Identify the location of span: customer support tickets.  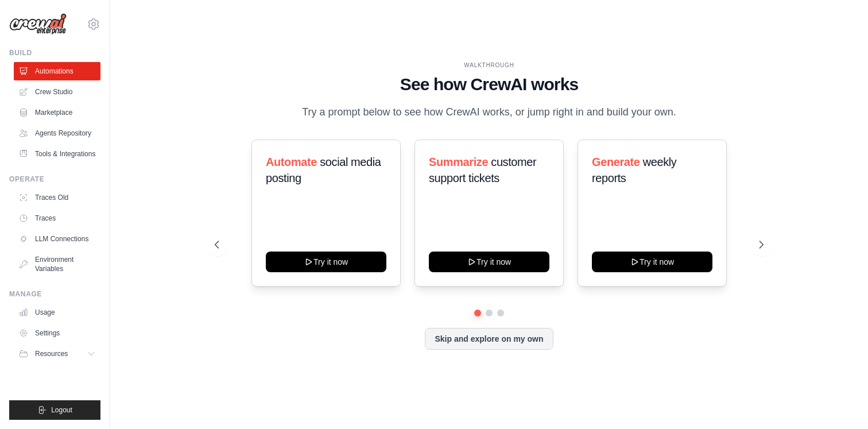
(482, 170).